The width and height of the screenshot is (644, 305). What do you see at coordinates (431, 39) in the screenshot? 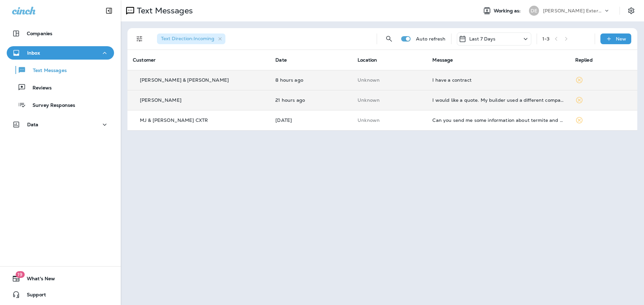
I see `p: Auto refresh` at bounding box center [431, 39].